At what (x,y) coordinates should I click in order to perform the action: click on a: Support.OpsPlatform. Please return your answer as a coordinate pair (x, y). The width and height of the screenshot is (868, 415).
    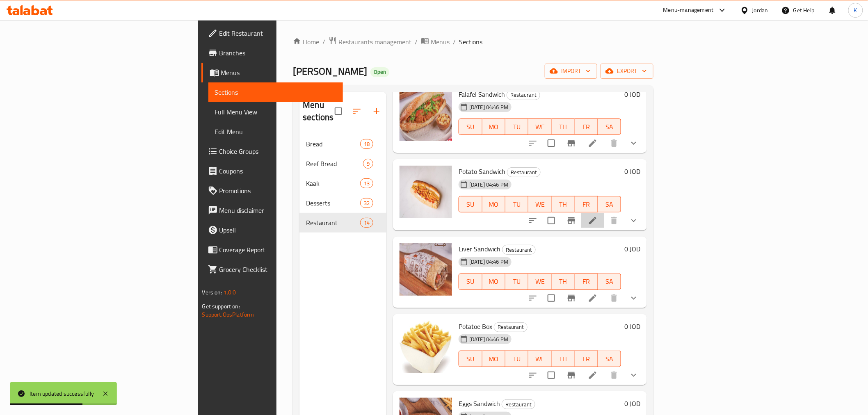
    Looking at the image, I should click on (228, 315).